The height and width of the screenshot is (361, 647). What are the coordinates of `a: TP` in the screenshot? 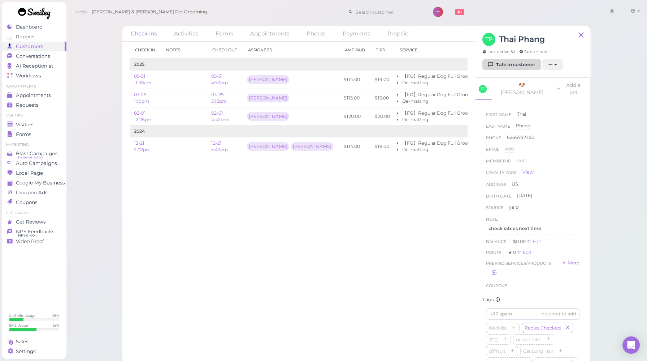 It's located at (484, 89).